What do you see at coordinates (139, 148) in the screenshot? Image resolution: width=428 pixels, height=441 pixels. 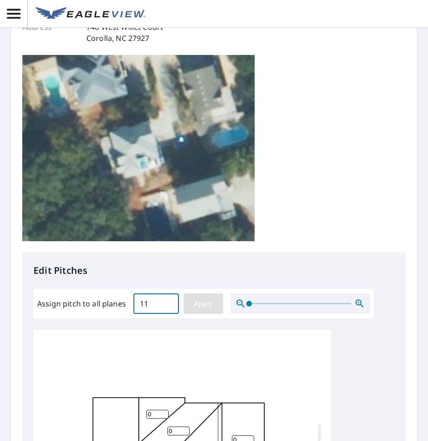 I see `img: Top image` at bounding box center [139, 148].